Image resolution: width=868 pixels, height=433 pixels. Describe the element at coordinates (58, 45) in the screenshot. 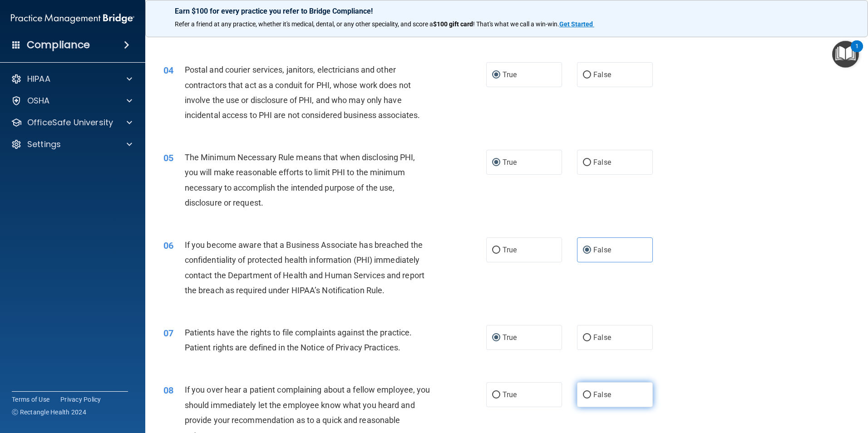

I see `h4: Compliance` at that location.